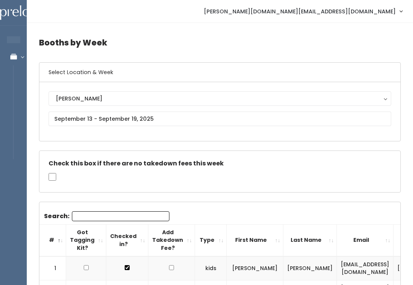  I want to click on input: Search:, so click(121, 217).